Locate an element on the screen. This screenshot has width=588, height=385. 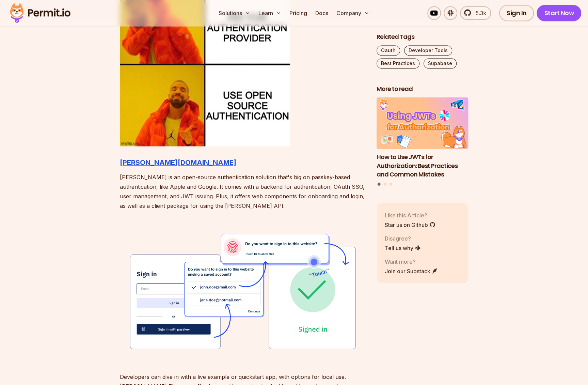
a: Docs is located at coordinates (322, 13).